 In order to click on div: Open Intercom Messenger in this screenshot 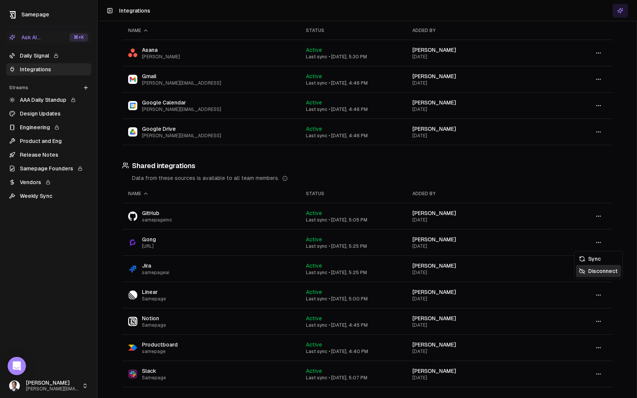, I will do `click(17, 366)`.